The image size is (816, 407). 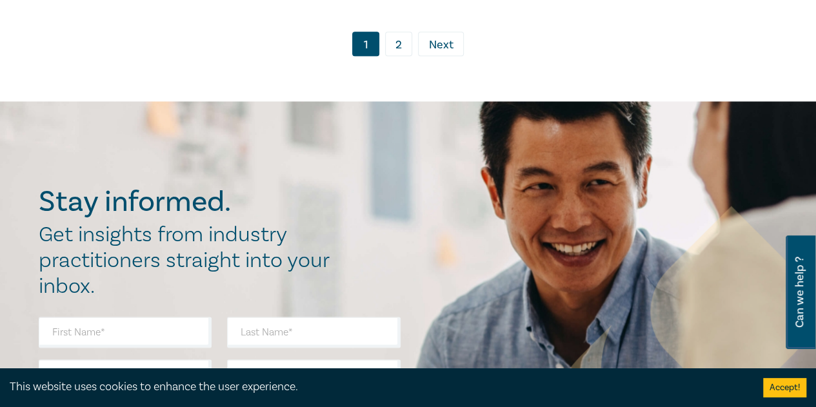 What do you see at coordinates (125, 332) in the screenshot?
I see `input: First Name*` at bounding box center [125, 332].